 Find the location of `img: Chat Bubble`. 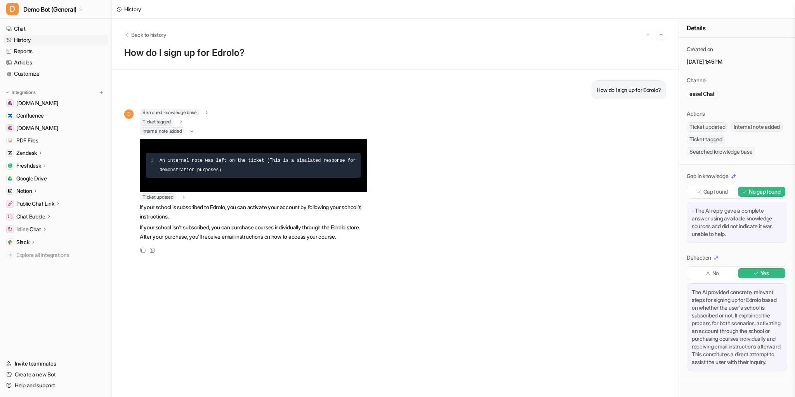

img: Chat Bubble is located at coordinates (10, 217).